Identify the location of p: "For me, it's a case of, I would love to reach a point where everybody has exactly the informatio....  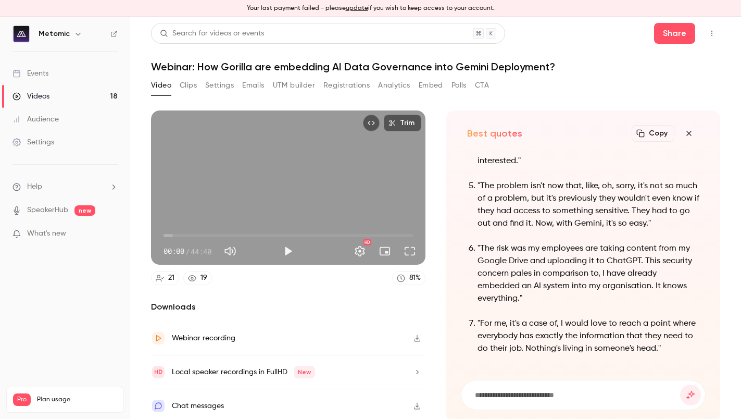
(589, 336).